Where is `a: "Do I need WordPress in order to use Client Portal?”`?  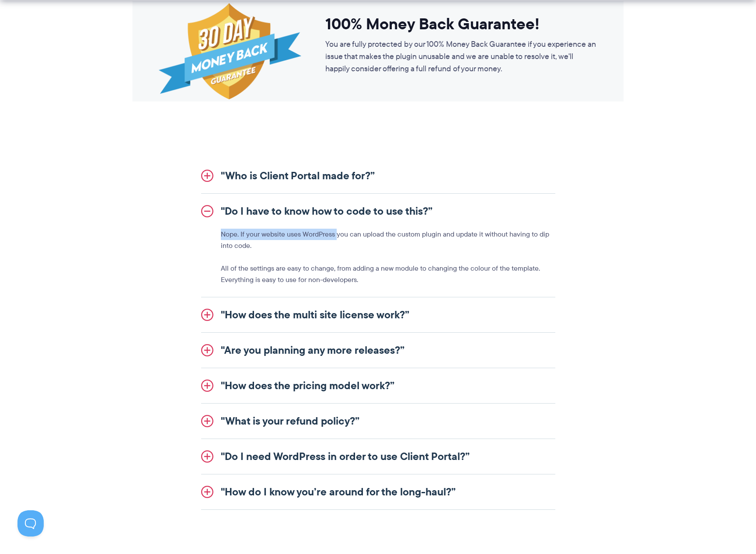
a: "Do I need WordPress in order to use Client Portal?” is located at coordinates (378, 457).